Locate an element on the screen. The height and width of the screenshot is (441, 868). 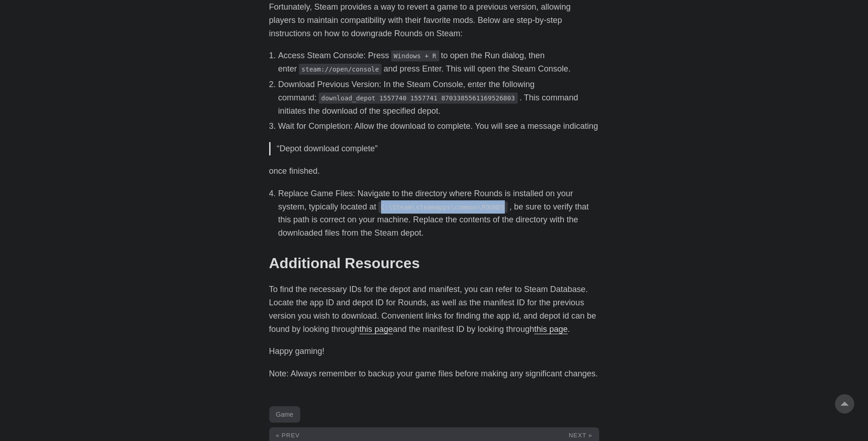
span: Next » is located at coordinates (580, 436).